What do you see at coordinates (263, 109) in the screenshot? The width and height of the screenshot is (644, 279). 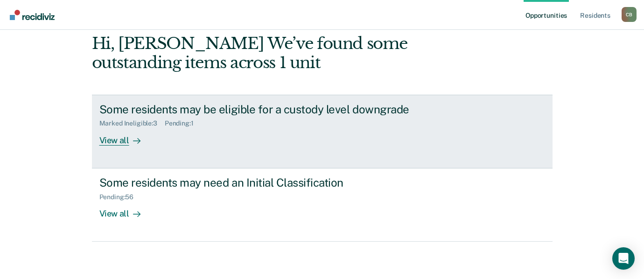 I see `div: Some residents may be eligible for a custody level downgrade` at bounding box center [263, 109].